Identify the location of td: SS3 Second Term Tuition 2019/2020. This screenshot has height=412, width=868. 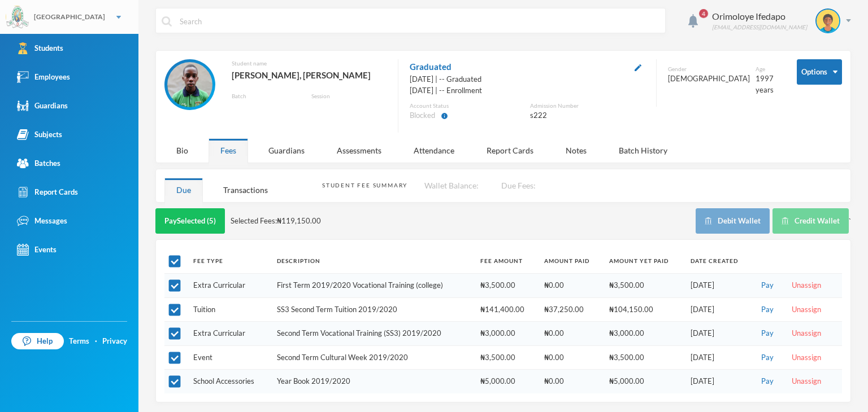
(373, 309).